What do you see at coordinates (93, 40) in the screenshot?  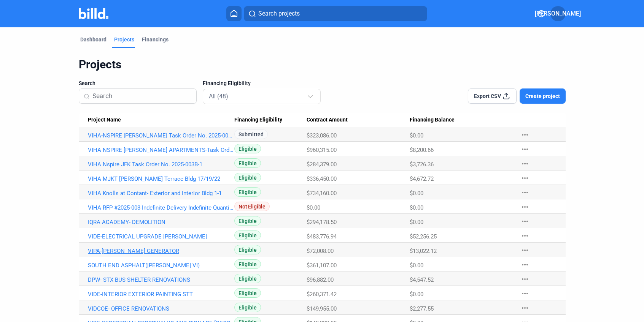 I see `div: Dashboard` at bounding box center [93, 40].